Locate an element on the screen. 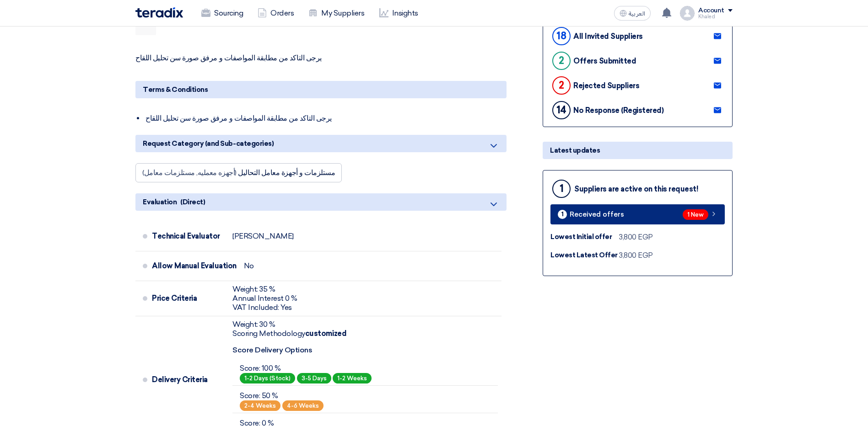 This screenshot has width=868, height=426. img: profile_test.png is located at coordinates (687, 13).